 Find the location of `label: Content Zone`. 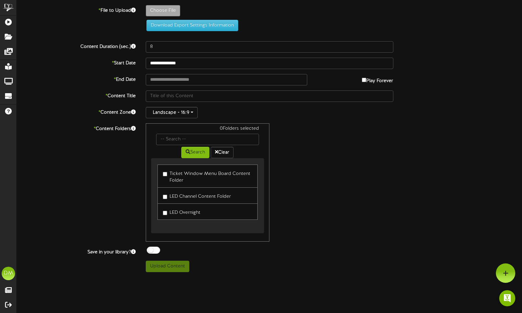

label: Content Zone is located at coordinates (76, 111).